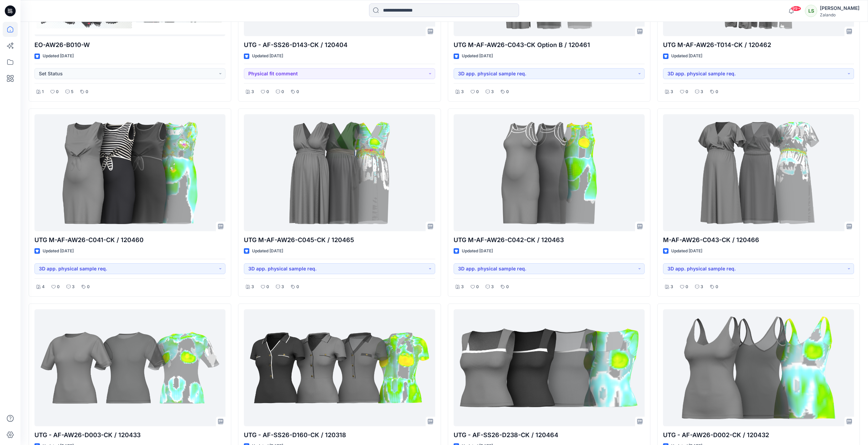 This screenshot has width=868, height=445. Describe the element at coordinates (72, 92) in the screenshot. I see `p: 5` at that location.